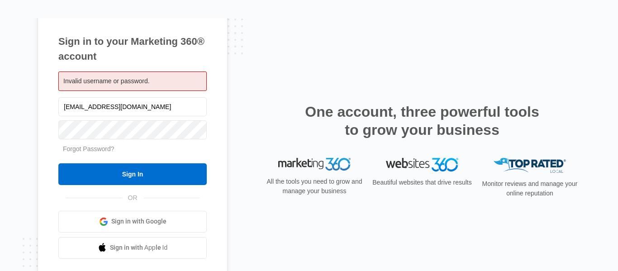  Describe the element at coordinates (133, 248) in the screenshot. I see `a: Sign in with Apple Id` at that location.